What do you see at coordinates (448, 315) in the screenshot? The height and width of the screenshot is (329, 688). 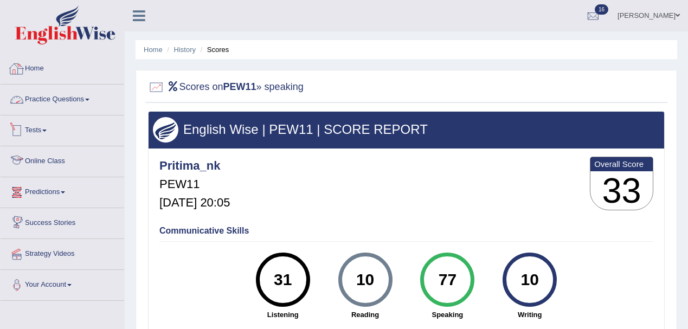 I see `strong: Speaking` at bounding box center [448, 315].